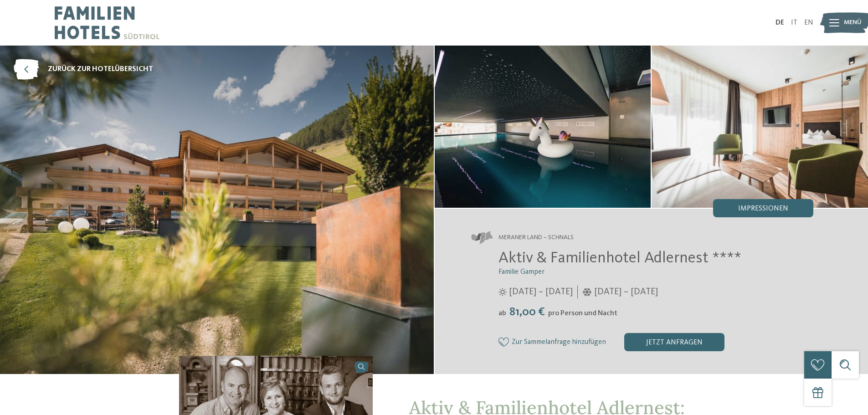 The image size is (868, 415). Describe the element at coordinates (809, 23) in the screenshot. I see `a: EN` at that location.